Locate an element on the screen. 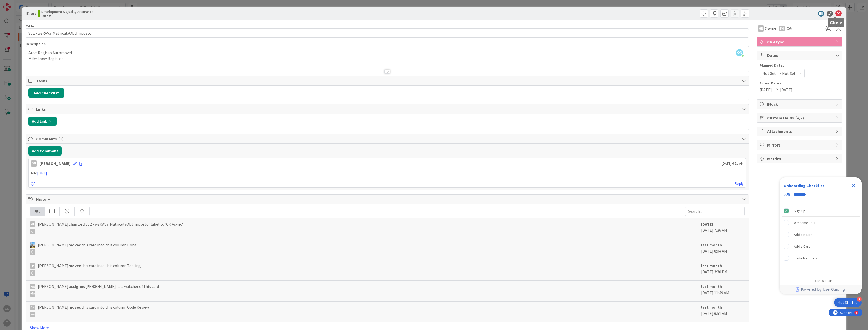 This screenshot has height=330, width=868. div: Open Get Started checklist, remaining modules: 4 is located at coordinates (847, 303).